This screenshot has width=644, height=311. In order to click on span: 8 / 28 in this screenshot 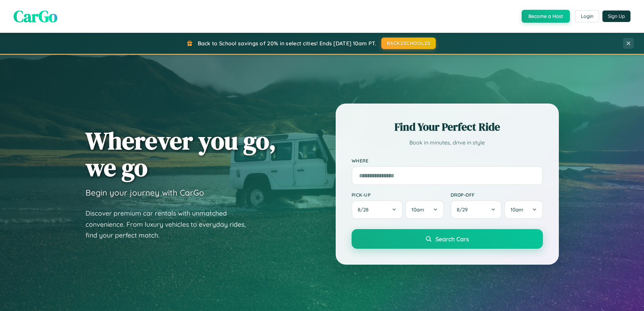, I will do `click(365, 210)`.